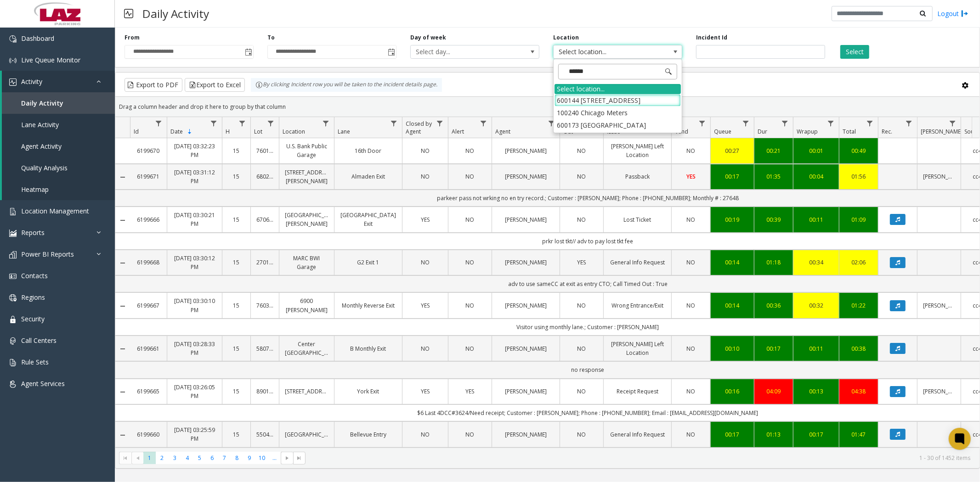 This screenshot has width=980, height=482. I want to click on div: By clicking Incident row you will be taken to the incident details page., so click(346, 85).